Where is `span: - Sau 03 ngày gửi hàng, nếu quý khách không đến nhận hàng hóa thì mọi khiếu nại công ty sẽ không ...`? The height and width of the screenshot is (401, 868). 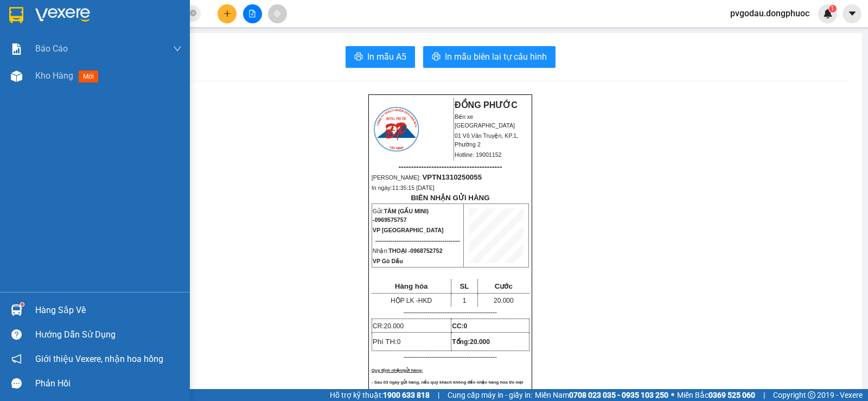 span: - Sau 03 ngày gửi hàng, nếu quý khách không đến nhận hàng hóa thì mọi khiếu nại công ty sẽ không ... is located at coordinates (447, 388).